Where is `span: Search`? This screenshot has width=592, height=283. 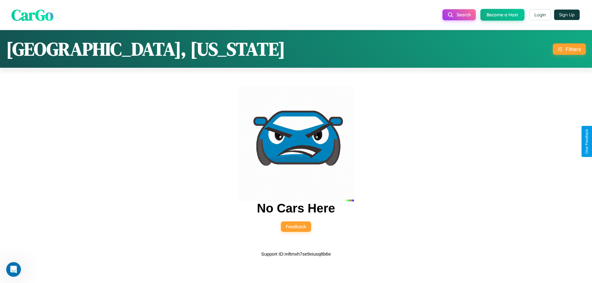
span: Search is located at coordinates (463, 15).